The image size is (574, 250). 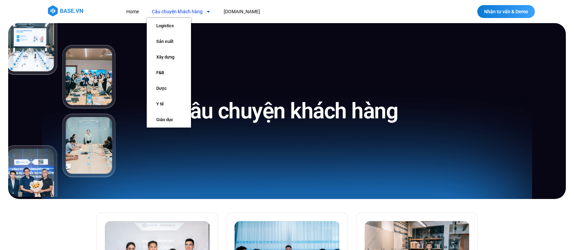 What do you see at coordinates (132, 12) in the screenshot?
I see `a: Home` at bounding box center [132, 12].